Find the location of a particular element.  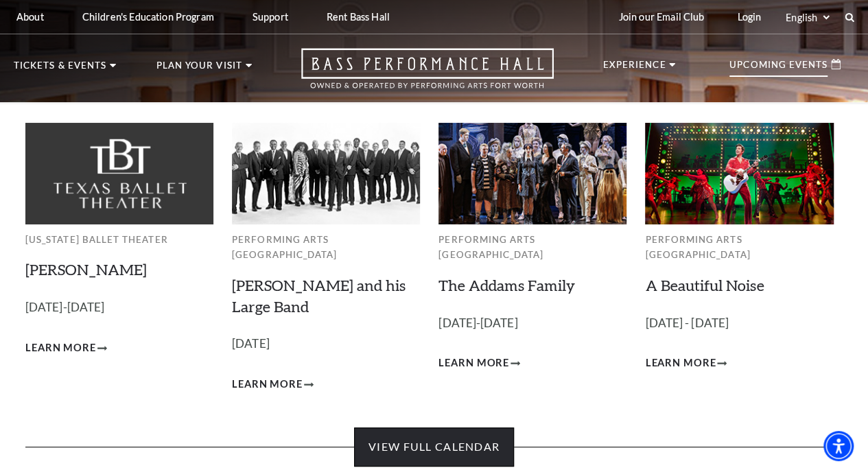

a: Open this option is located at coordinates (428, 75).